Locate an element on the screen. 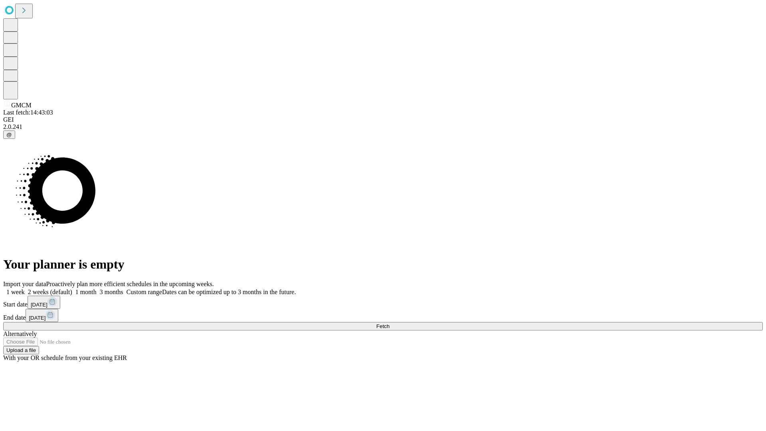 This screenshot has height=431, width=766. span: Fetch is located at coordinates (382, 326).